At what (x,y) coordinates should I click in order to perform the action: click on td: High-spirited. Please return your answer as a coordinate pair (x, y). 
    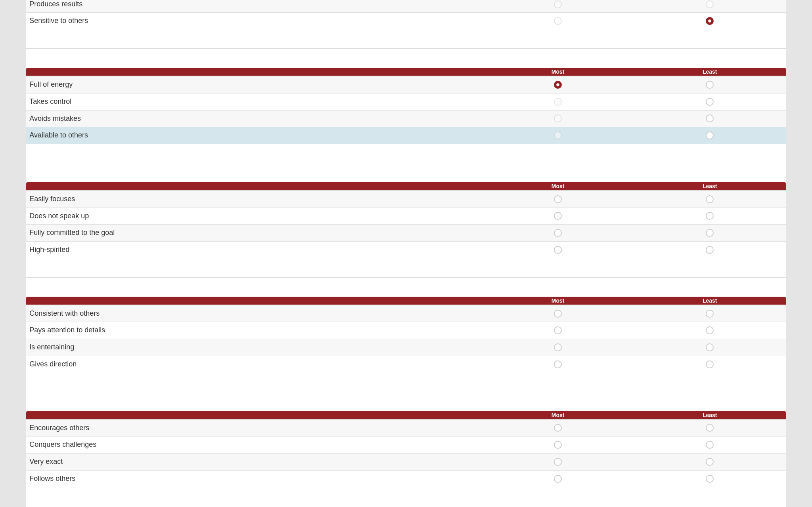
    Looking at the image, I should click on (254, 250).